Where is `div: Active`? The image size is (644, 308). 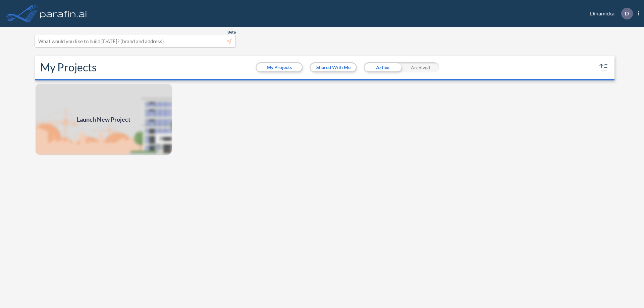
div: Active is located at coordinates (382, 67).